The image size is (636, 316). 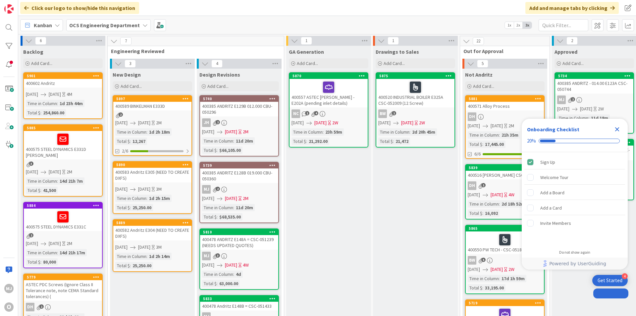 What do you see at coordinates (54, 113) in the screenshot?
I see `div: 254,860.00` at bounding box center [54, 113].